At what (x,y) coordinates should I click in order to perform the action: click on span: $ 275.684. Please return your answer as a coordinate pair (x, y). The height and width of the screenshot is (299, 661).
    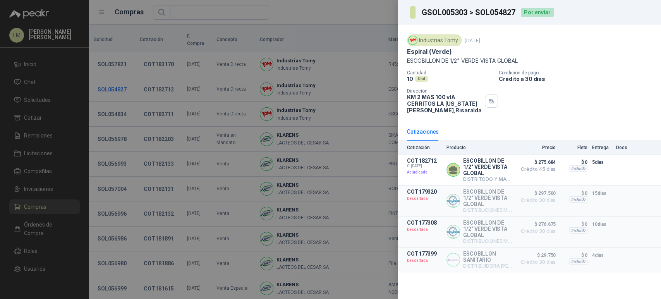
    Looking at the image, I should click on (537, 162).